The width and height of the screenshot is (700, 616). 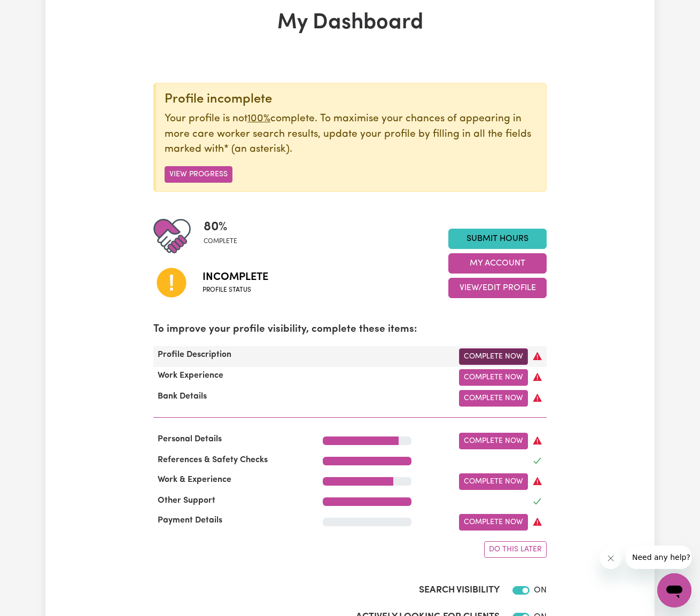 What do you see at coordinates (350, 329) in the screenshot?
I see `p: To improve your profile visibility, complete these items:` at bounding box center [350, 329].